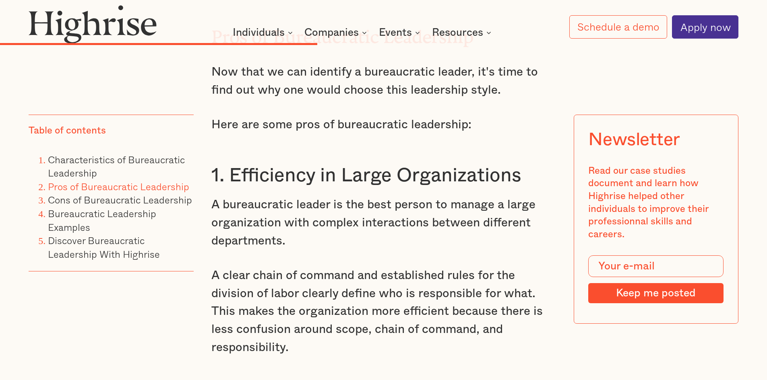  What do you see at coordinates (93, 24) in the screenshot?
I see `img: Highrise logo` at bounding box center [93, 24].